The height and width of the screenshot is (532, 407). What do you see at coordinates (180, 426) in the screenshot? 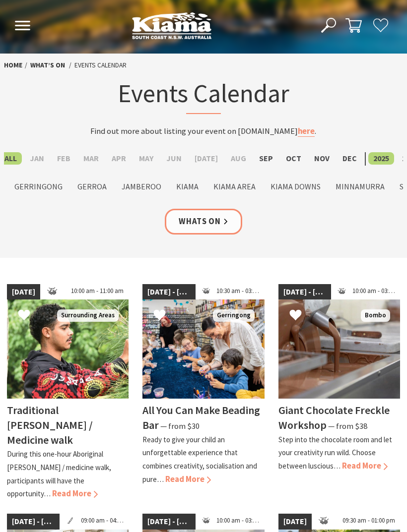
I see `span: ⁠— from $30` at bounding box center [180, 426].